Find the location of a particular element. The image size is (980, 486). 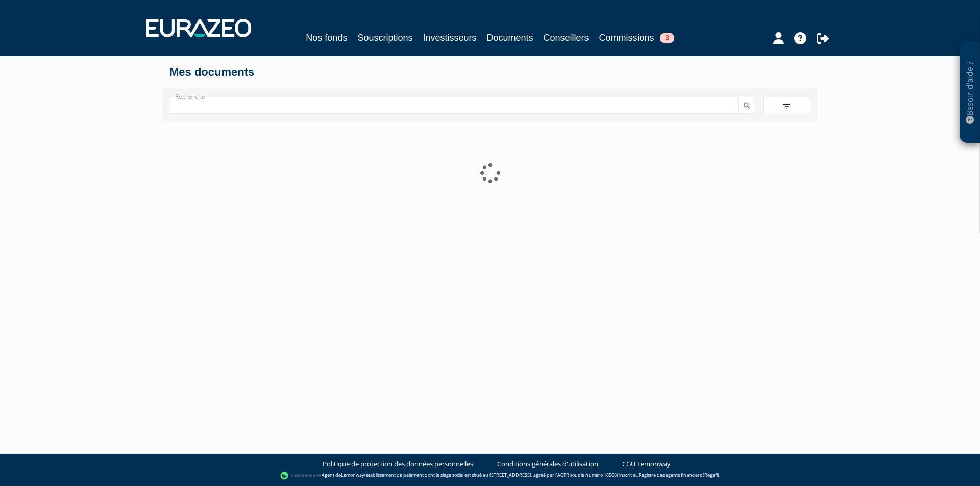

a: Lemonway is located at coordinates (352, 475).